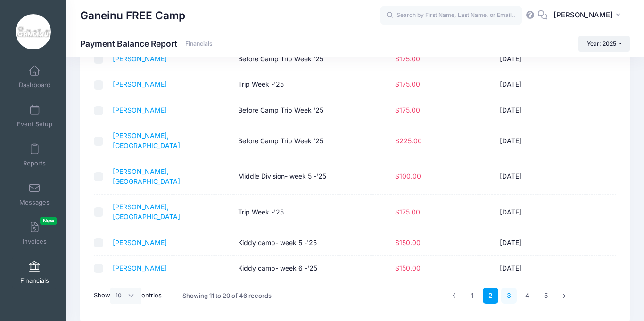 The height and width of the screenshot is (321, 644). Describe the element at coordinates (35, 124) in the screenshot. I see `span: Event Setup` at that location.